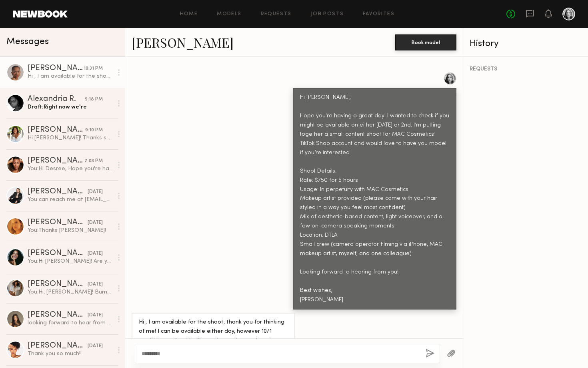  Describe the element at coordinates (94, 130) in the screenshot. I see `div: 9:10 PM` at that location.